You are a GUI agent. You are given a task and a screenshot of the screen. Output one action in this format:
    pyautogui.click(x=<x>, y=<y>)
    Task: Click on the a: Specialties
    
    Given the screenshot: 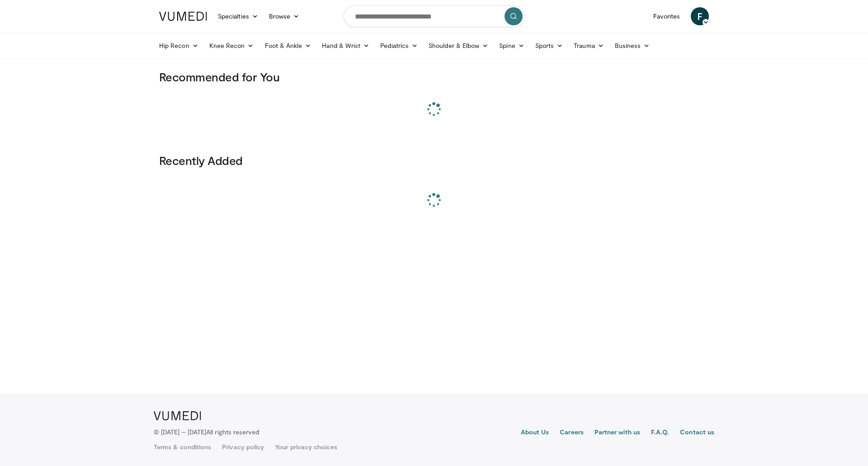 What is the action you would take?
    pyautogui.click(x=238, y=16)
    